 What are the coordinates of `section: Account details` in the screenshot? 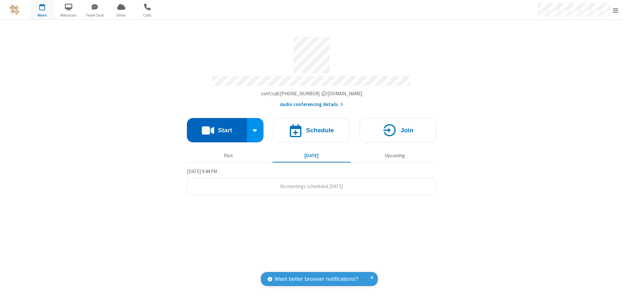 It's located at (312, 70).